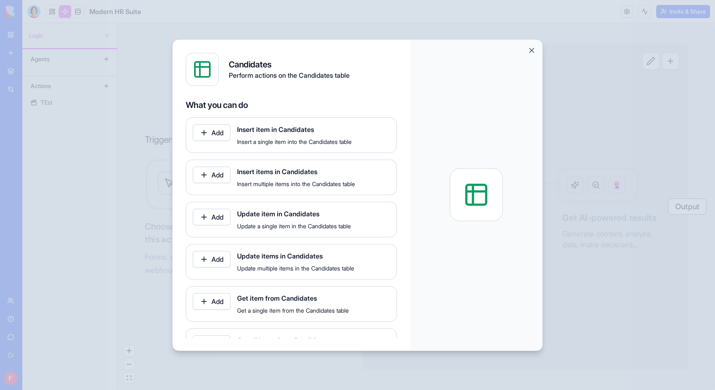  Describe the element at coordinates (313, 340) in the screenshot. I see `span: Get all items from Candidates` at that location.